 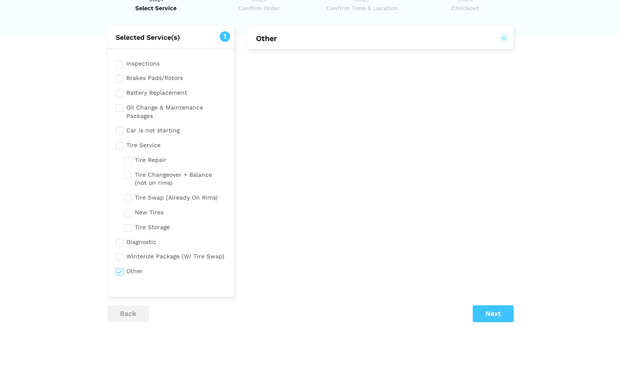 I want to click on span: Checkout, so click(x=465, y=8).